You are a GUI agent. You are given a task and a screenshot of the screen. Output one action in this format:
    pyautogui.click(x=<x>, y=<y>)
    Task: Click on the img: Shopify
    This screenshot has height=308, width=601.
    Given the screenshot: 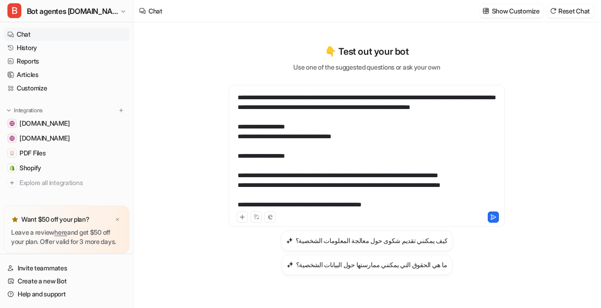 What is the action you would take?
    pyautogui.click(x=12, y=168)
    